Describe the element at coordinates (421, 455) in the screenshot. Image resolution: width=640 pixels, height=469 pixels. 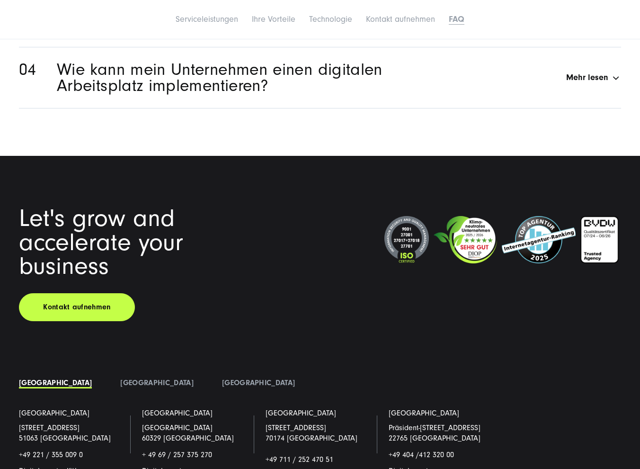
I see `span: +49 404 /` at that location.